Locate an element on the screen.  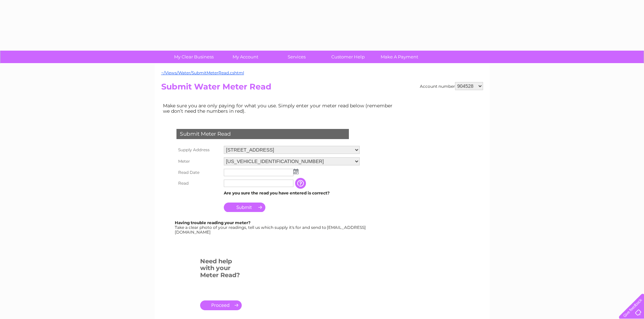
th: Read Date is located at coordinates (199, 173).